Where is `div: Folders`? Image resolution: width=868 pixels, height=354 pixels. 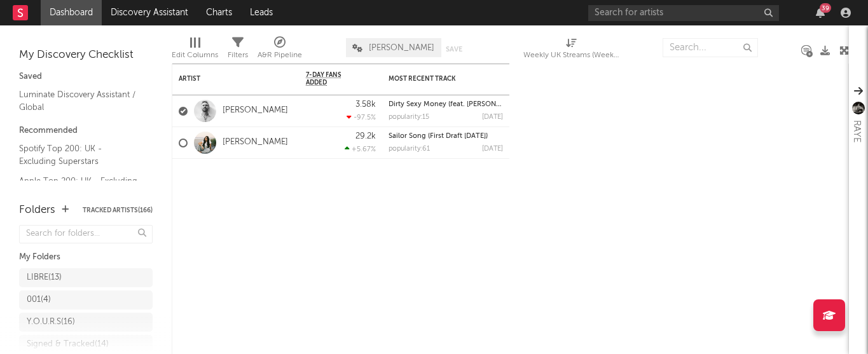 div: Folders is located at coordinates (37, 210).